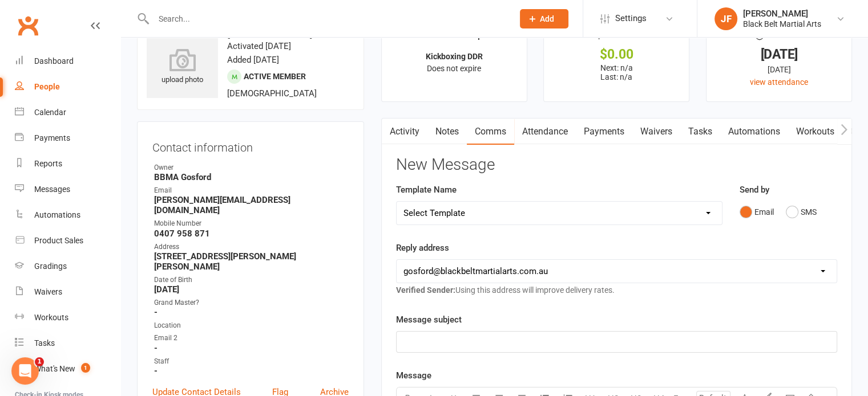  What do you see at coordinates (251, 326) in the screenshot?
I see `div: Location` at bounding box center [251, 326].